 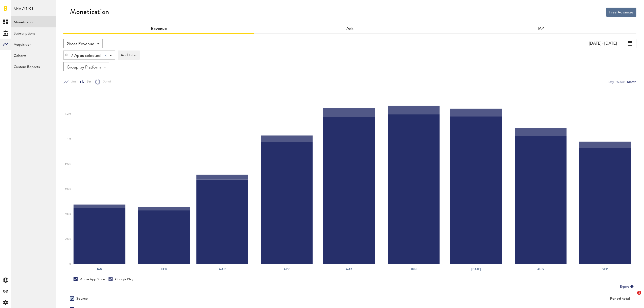 I want to click on text: Aug, so click(x=540, y=269).